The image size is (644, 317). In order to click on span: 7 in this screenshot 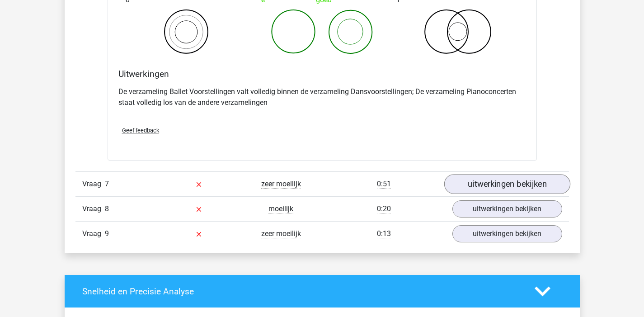, I will do `click(106, 183)`.